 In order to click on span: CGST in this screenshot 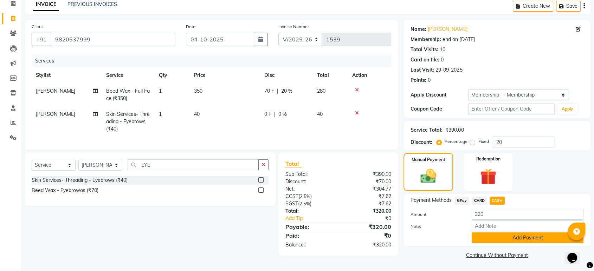, I will do `click(292, 196)`.